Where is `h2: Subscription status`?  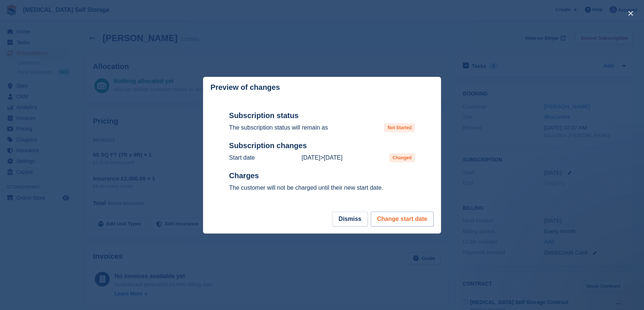
h2: Subscription status is located at coordinates (322, 116).